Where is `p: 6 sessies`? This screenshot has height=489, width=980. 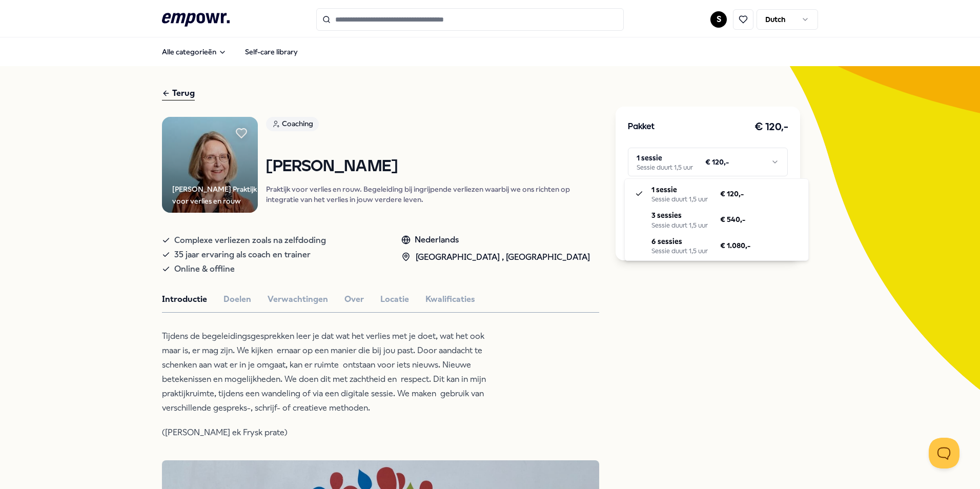
p: 6 sessies is located at coordinates (679, 242).